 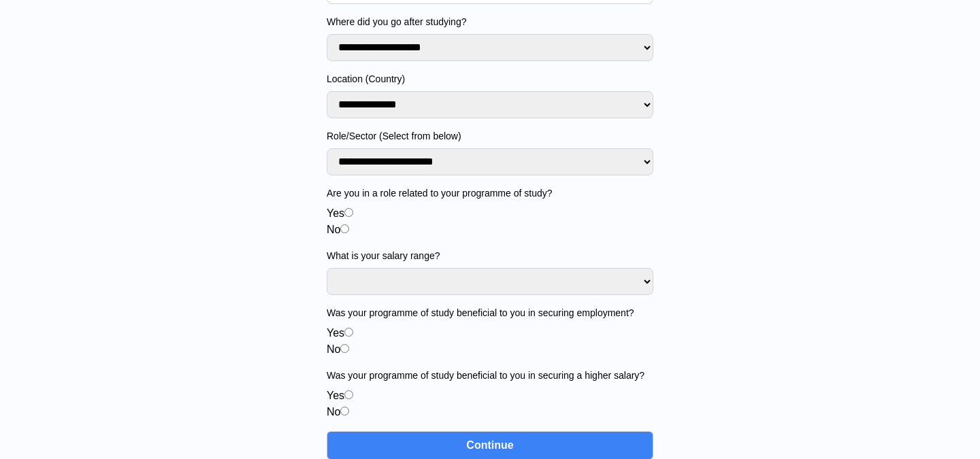 I want to click on label: Where did you go after studying?, so click(x=490, y=22).